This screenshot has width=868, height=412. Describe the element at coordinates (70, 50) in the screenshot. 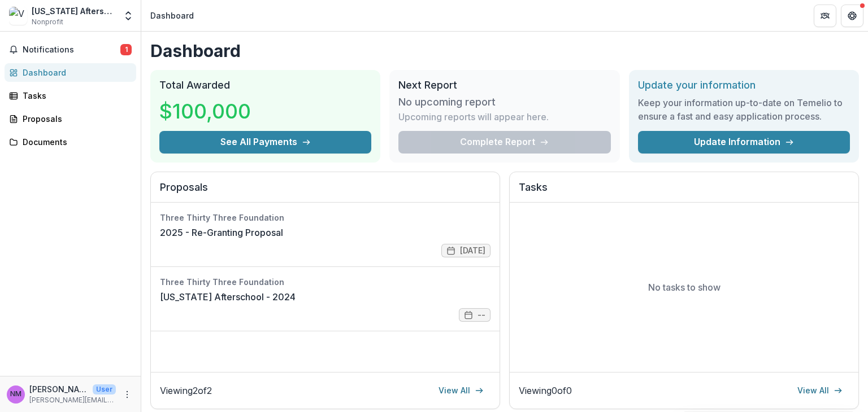

I see `button: Notifications1` at that location.